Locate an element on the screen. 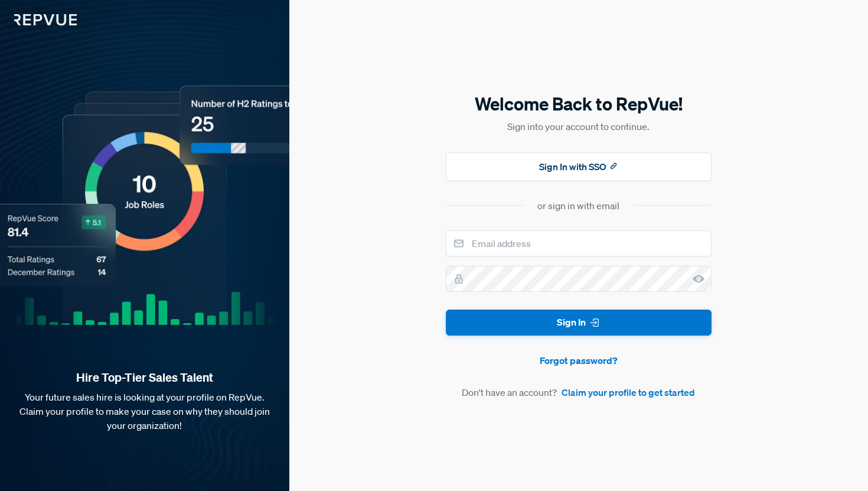  div: or sign in with email is located at coordinates (578, 205).